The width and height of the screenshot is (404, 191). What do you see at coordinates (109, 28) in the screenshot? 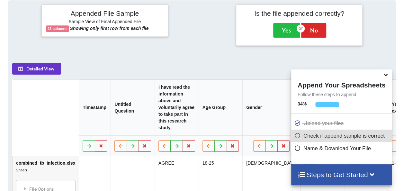
I see `b: Showing only first row from each file` at bounding box center [109, 28].